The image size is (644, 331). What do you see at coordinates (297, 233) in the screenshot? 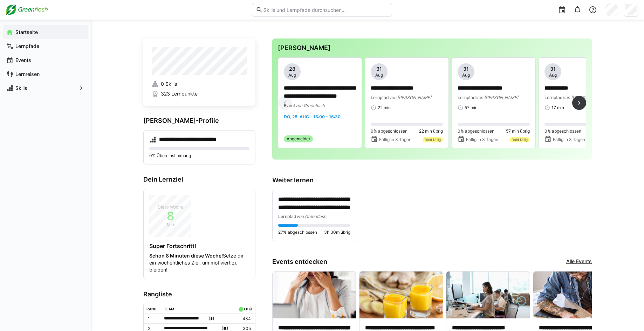
I see `span: 27% abgeschlossen` at bounding box center [297, 233].